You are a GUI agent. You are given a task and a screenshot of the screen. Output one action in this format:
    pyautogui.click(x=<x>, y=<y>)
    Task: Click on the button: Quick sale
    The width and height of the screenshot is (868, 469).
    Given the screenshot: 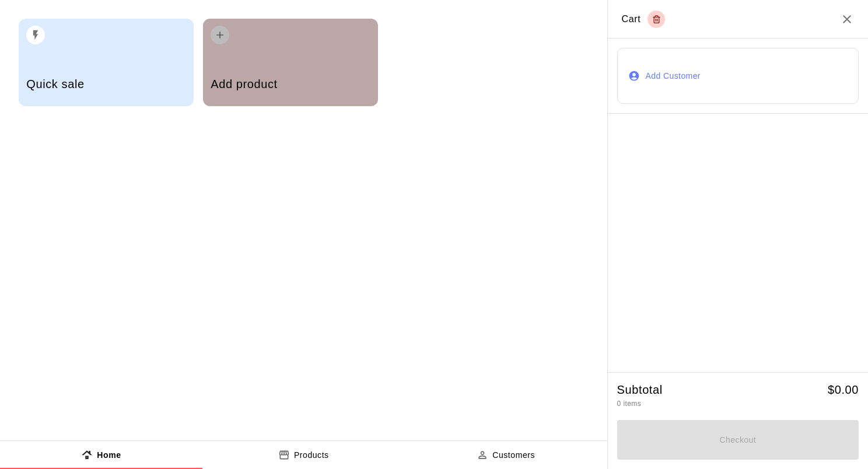 What is the action you would take?
    pyautogui.click(x=106, y=63)
    